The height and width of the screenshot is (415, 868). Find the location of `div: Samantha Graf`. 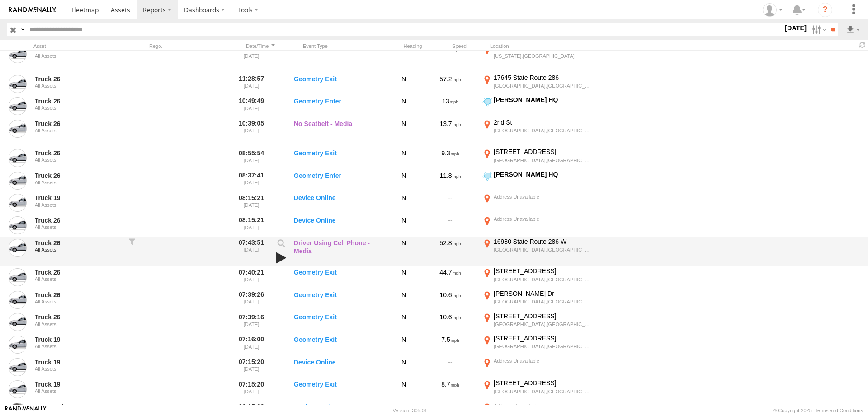

div: Samantha Graf is located at coordinates (773, 10).